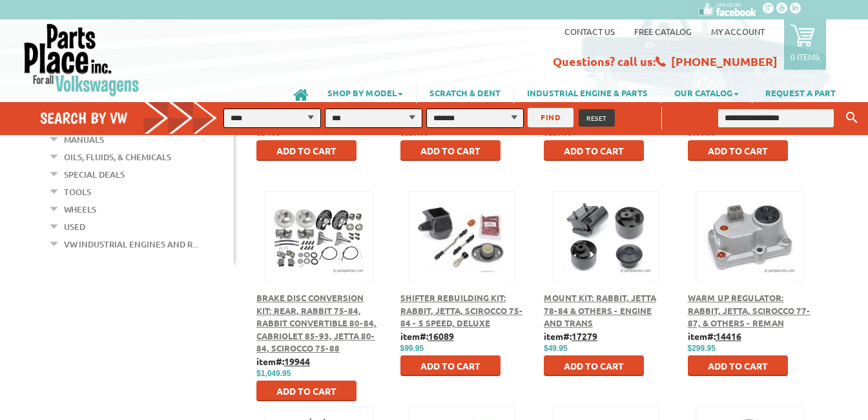  What do you see at coordinates (316, 323) in the screenshot?
I see `a: Brake Disc Conversion Kit: Rear, Rabbit 75-84, Rabbit Convertible 80-84, Cabriolet 85-93, Jetta 8...` at bounding box center [316, 323].